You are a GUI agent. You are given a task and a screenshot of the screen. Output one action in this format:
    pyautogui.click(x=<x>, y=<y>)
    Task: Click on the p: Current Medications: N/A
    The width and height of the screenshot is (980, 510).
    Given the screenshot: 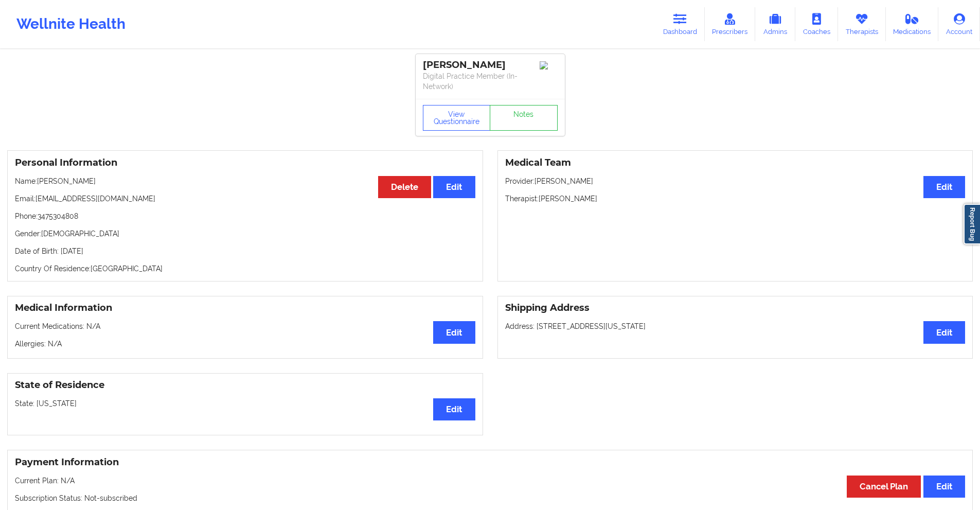 What is the action you would take?
    pyautogui.click(x=245, y=326)
    